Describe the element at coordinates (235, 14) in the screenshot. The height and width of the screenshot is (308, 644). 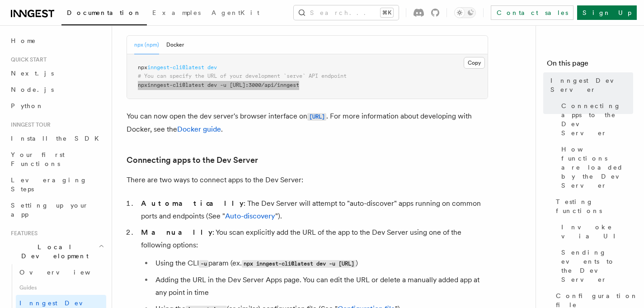
I see `a: AgentKit` at that location.